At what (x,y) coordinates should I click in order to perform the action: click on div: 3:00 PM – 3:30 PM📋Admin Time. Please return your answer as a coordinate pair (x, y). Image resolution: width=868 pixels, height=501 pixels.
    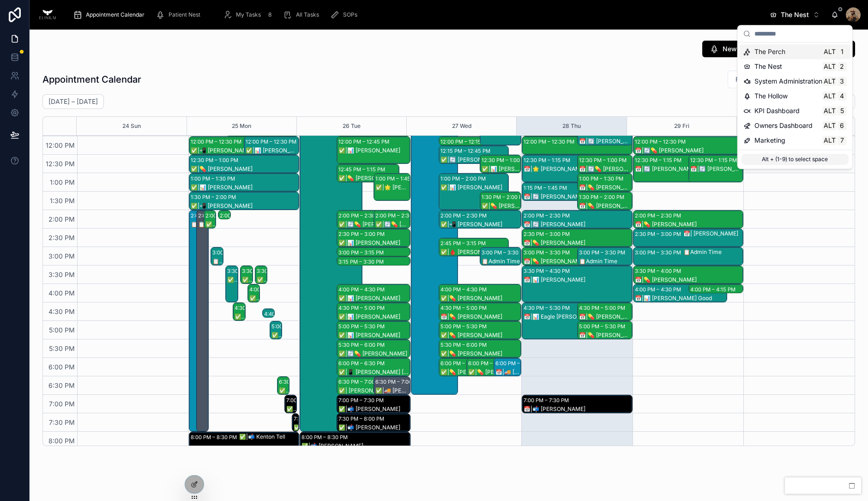
    Looking at the image, I should click on (216, 256).